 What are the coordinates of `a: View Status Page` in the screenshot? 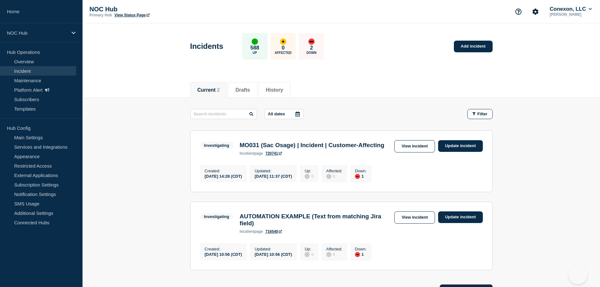 It's located at (132, 15).